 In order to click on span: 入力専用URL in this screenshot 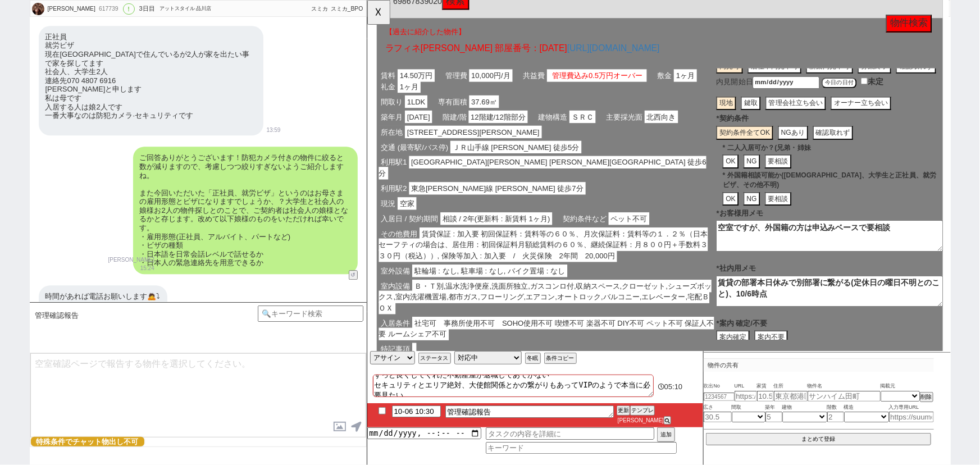, I will do `click(911, 407)`.